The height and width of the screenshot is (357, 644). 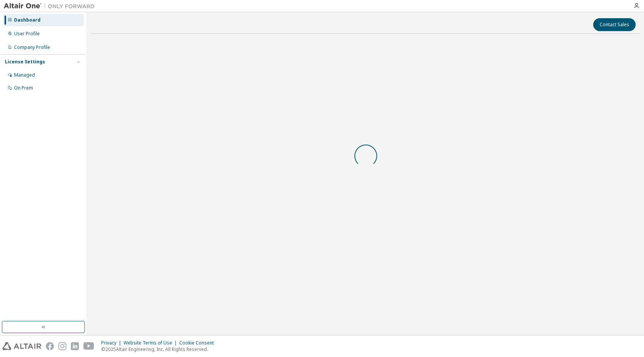 I want to click on img: altair_logo.svg, so click(x=22, y=346).